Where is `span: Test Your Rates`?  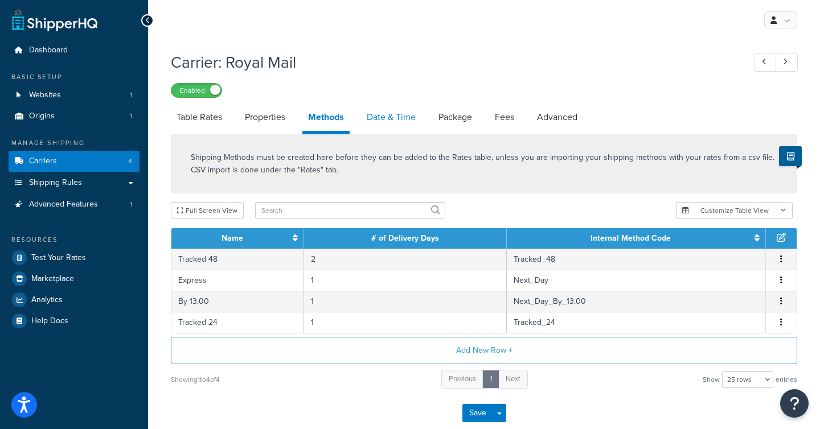 span: Test Your Rates is located at coordinates (59, 258).